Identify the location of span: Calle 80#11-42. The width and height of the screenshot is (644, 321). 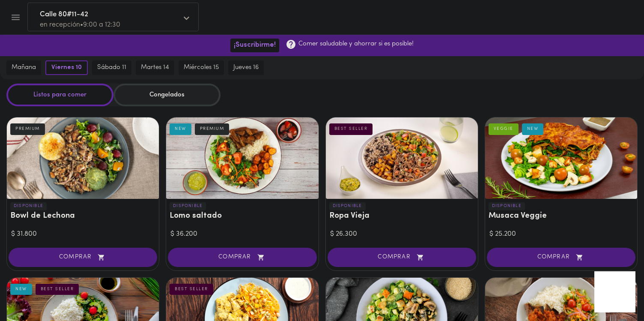
(109, 15).